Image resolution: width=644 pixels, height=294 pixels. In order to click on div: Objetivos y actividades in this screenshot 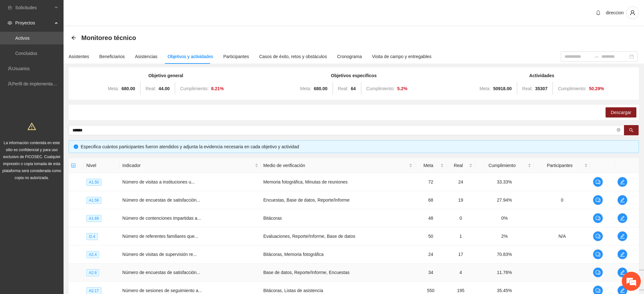, I will do `click(190, 56)`.